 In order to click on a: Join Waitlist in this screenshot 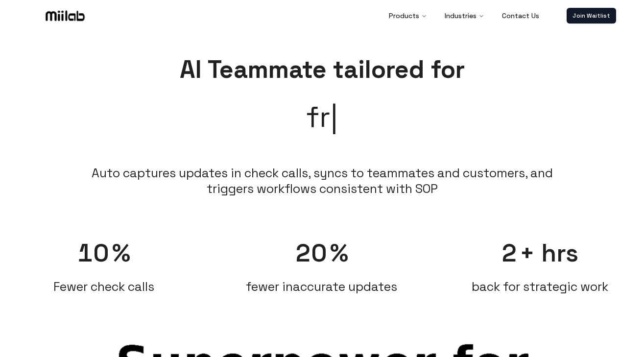, I will do `click(591, 15)`.